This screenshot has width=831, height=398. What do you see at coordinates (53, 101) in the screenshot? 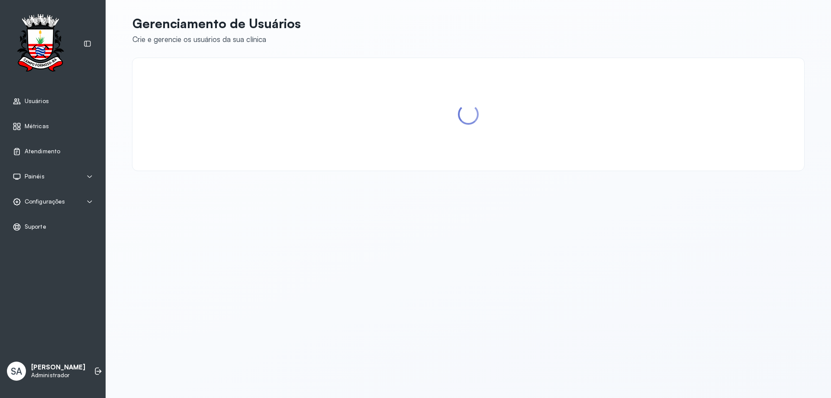
I see `a: Usuários` at bounding box center [53, 101].